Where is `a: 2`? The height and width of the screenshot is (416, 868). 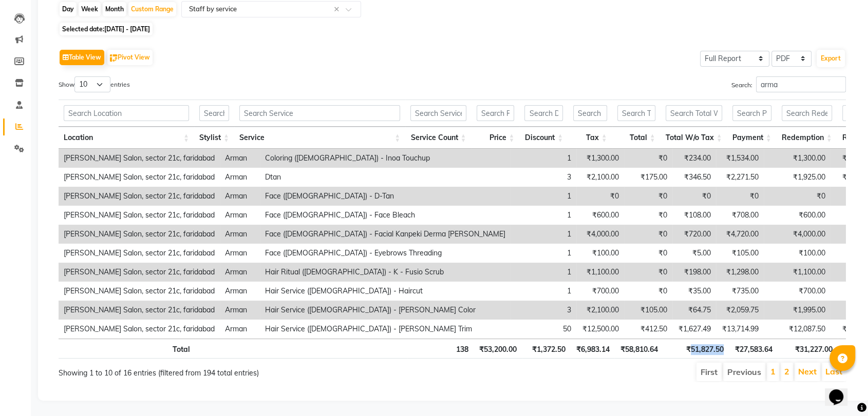
a: 2 is located at coordinates (787, 371).